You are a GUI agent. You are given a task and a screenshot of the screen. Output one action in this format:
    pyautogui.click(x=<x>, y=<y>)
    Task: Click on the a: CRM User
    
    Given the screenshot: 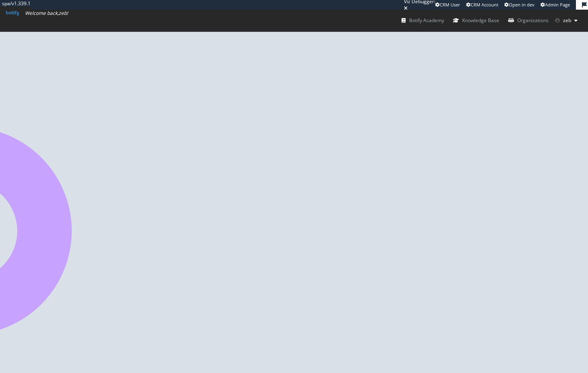 What is the action you would take?
    pyautogui.click(x=448, y=5)
    